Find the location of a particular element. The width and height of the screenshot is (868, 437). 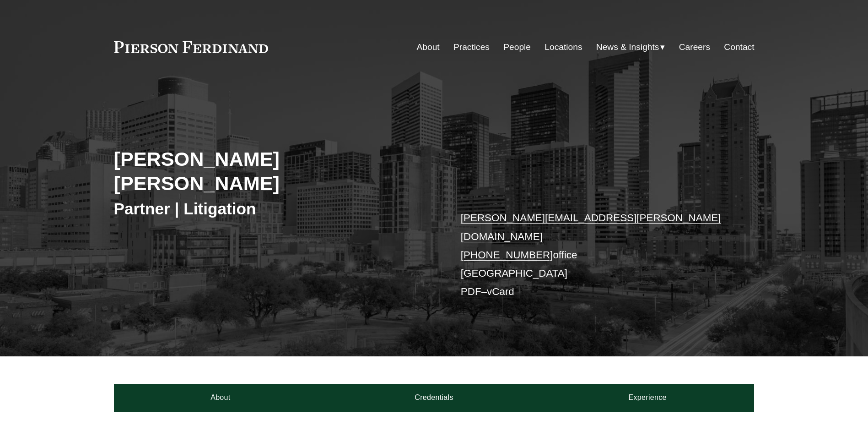

span: News & Insights is located at coordinates (627, 47).